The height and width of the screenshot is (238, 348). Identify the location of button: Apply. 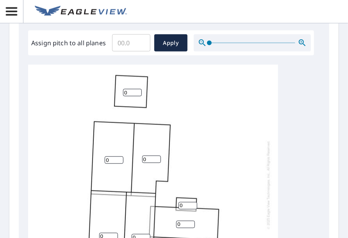
(170, 43).